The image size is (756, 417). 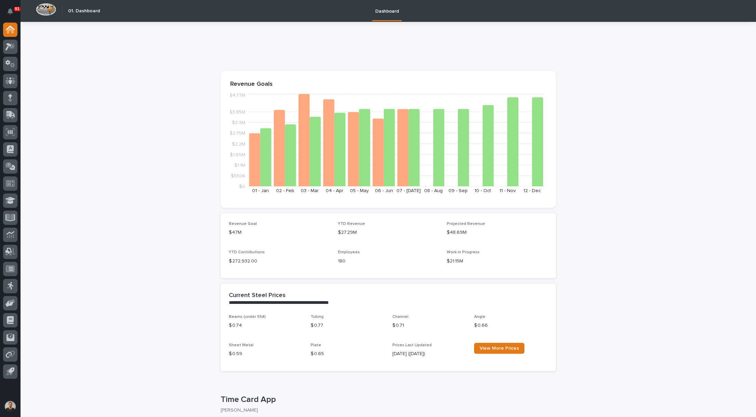 What do you see at coordinates (384, 191) in the screenshot?
I see `text: 06 - Jun` at bounding box center [384, 191].